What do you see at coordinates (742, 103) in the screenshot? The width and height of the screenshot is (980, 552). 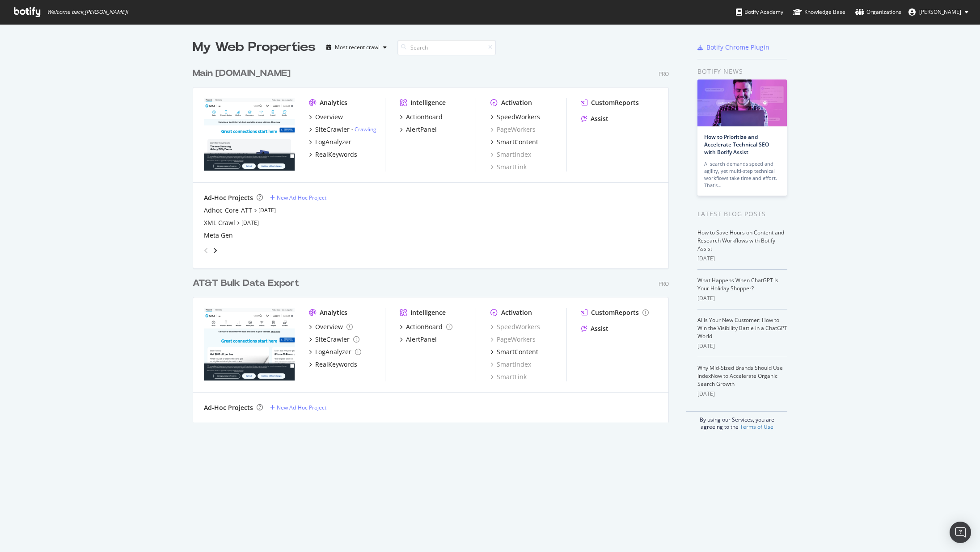 I see `img: How to Prioritize and Accelerate Technical SEO with Botify Assist` at bounding box center [742, 103].